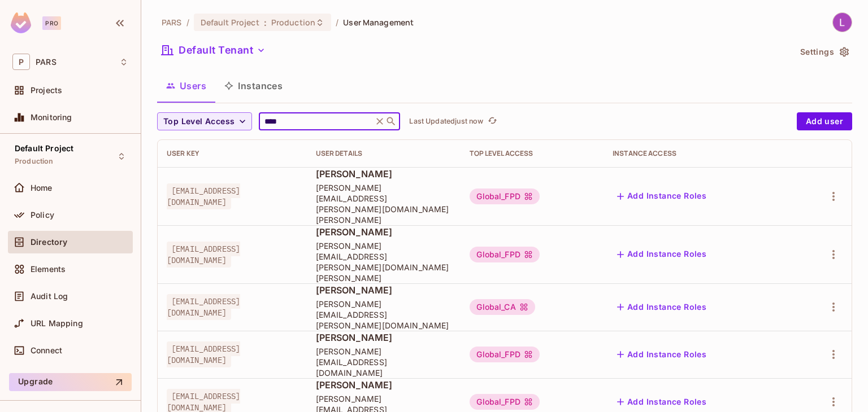 The height and width of the screenshot is (412, 868). What do you see at coordinates (492, 121) in the screenshot?
I see `button: refresh` at bounding box center [492, 121].